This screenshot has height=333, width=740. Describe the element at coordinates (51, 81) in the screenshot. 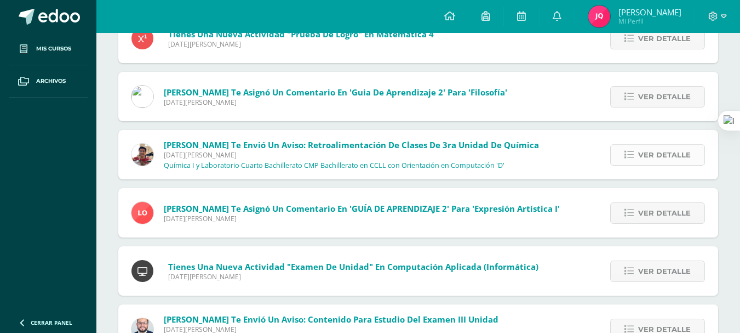

I see `span: Archivos` at that location.